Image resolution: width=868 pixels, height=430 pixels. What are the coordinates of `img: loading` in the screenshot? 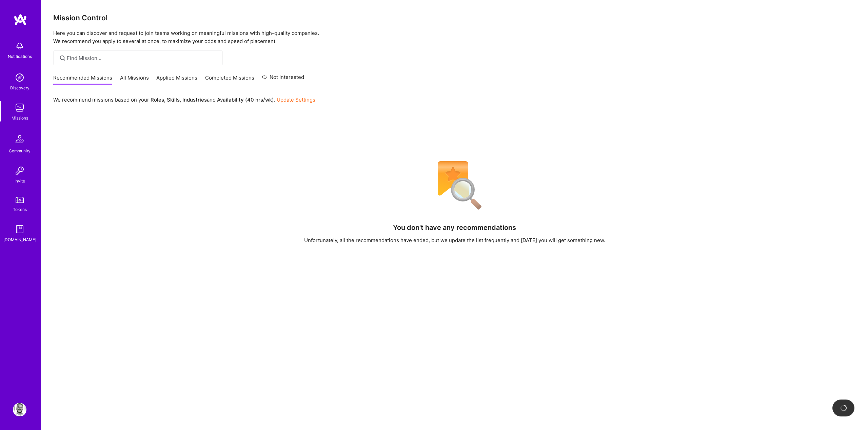 It's located at (843, 408).